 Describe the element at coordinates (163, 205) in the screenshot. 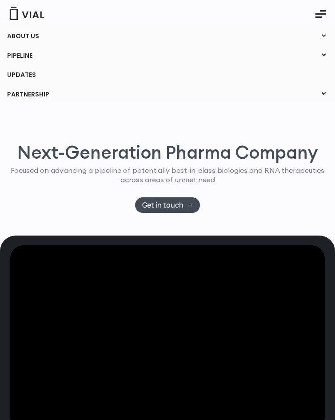

I see `span: Get in touch` at that location.